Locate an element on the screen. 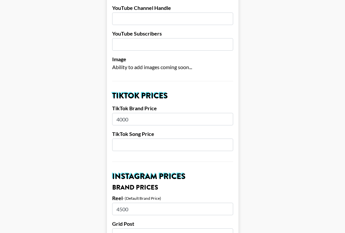  label: Image is located at coordinates (173, 59).